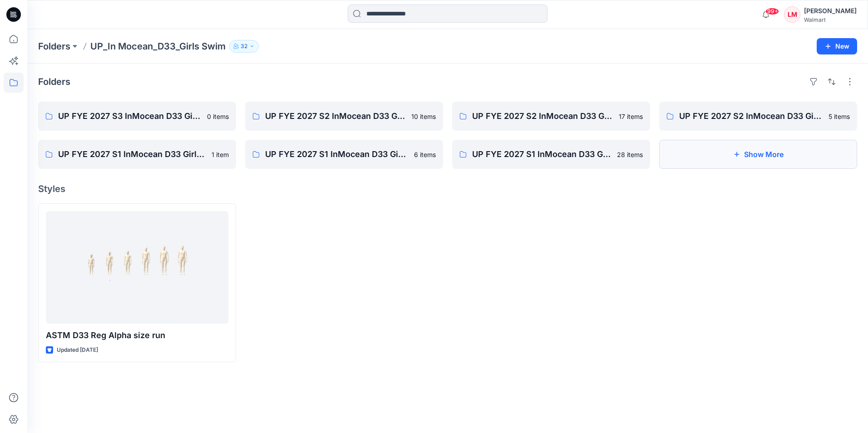 This screenshot has height=433, width=868. What do you see at coordinates (137, 267) in the screenshot?
I see `a: ASTM D33 Reg Alpha size run` at bounding box center [137, 267].